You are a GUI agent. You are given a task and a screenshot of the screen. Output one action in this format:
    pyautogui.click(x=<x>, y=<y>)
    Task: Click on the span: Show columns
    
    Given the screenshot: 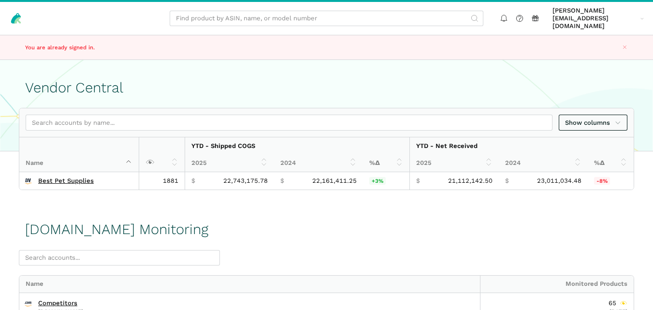 What is the action you would take?
    pyautogui.click(x=593, y=123)
    